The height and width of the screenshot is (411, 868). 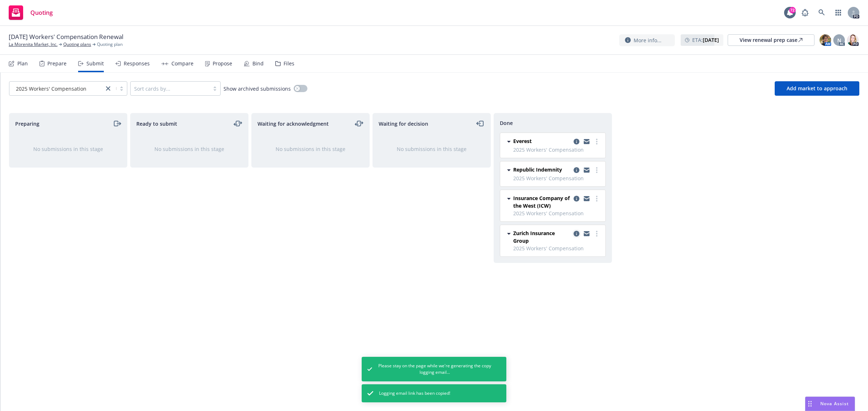 I want to click on span: Everest, so click(x=522, y=141).